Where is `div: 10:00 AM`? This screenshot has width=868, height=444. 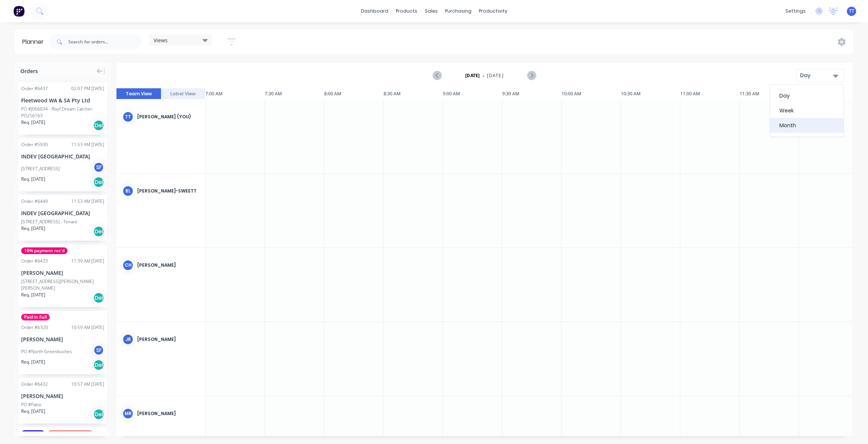 div: 10:00 AM is located at coordinates (592, 94).